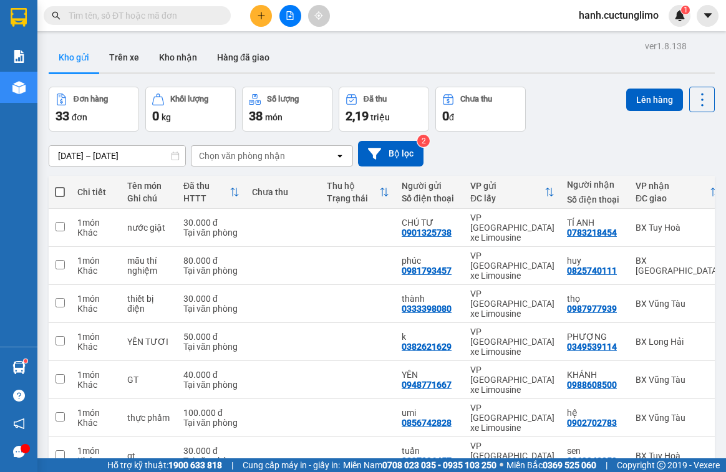  Describe the element at coordinates (319, 16) in the screenshot. I see `span: aim` at that location.